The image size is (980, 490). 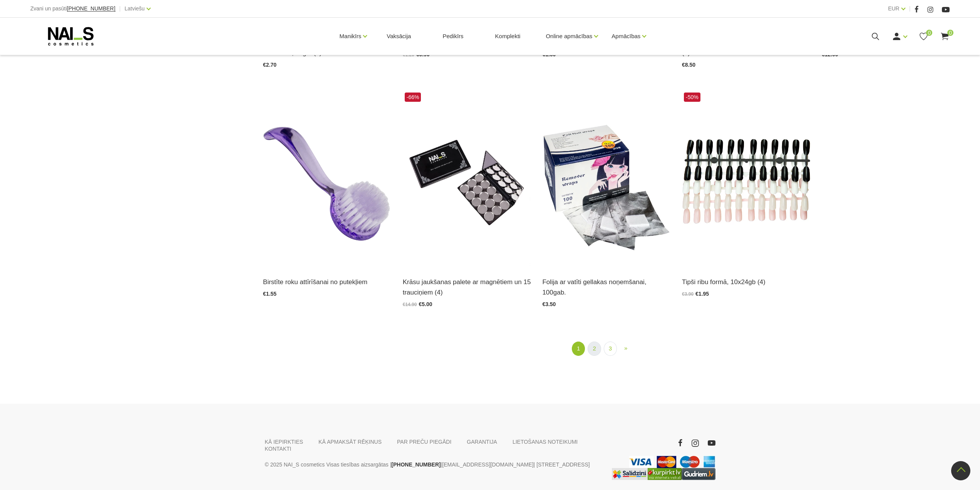 I want to click on a: Unikāla krāsu jaukšanas magnētiskā palete ar 15 izņemamiem nodalījumiem. Speciāli pielāgota meist..., so click(x=467, y=179).